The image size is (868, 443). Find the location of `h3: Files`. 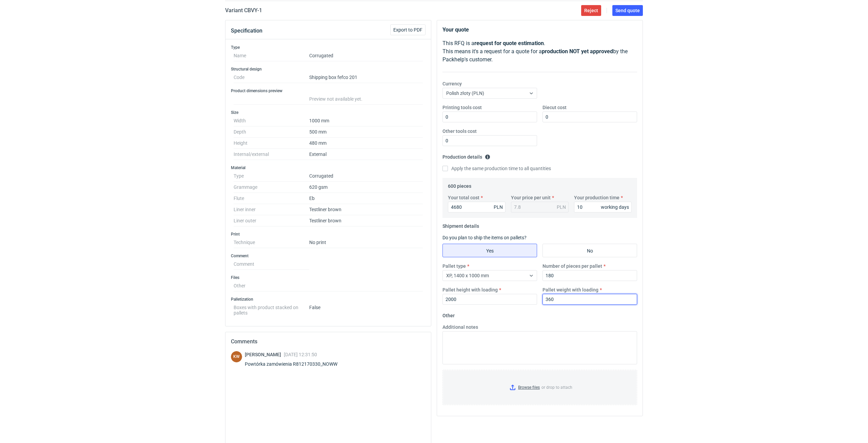

h3: Files is located at coordinates (328, 277).